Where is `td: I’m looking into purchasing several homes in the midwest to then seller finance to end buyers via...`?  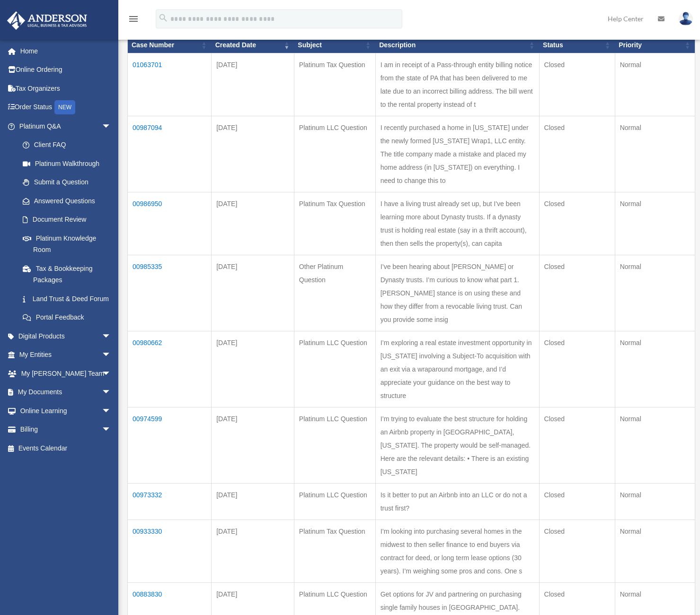 td: I’m looking into purchasing several homes in the midwest to then seller finance to end buyers via... is located at coordinates (457, 551).